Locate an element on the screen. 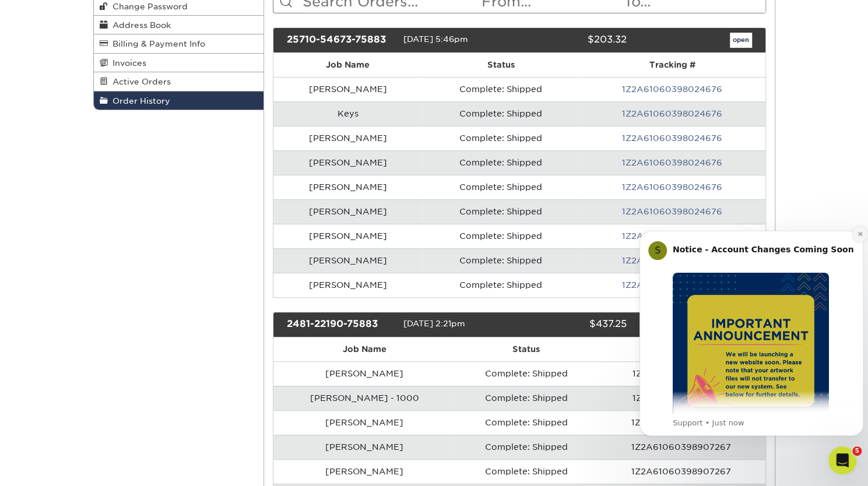  a: Active Orders is located at coordinates (179, 82).